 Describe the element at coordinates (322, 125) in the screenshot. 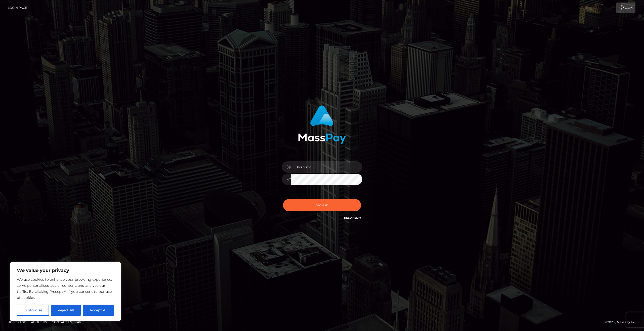

I see `img: MassPay Login` at that location.